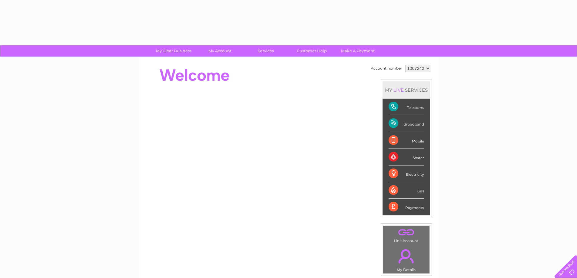  What do you see at coordinates (406, 141) in the screenshot?
I see `div: Mobile` at bounding box center [406, 141].